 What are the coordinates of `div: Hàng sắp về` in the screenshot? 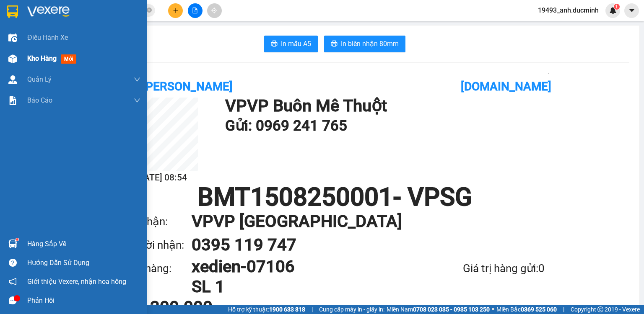 It's located at (84, 244).